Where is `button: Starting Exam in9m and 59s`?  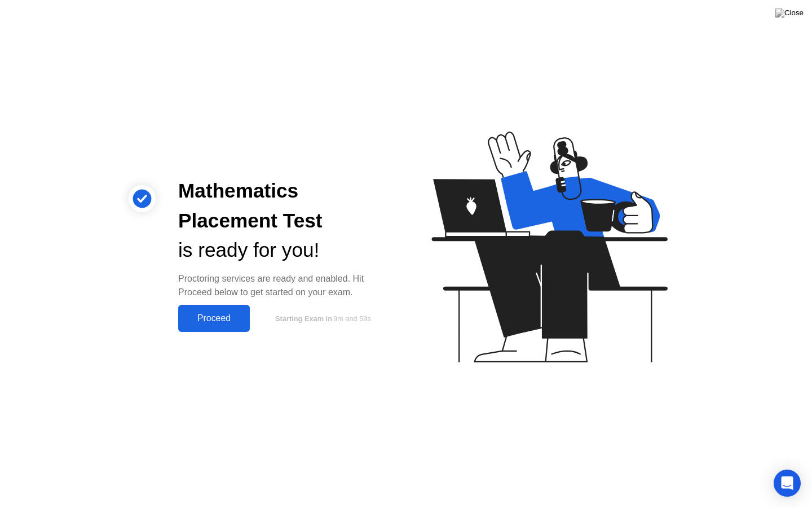 button: Starting Exam in9m and 59s is located at coordinates (321, 318).